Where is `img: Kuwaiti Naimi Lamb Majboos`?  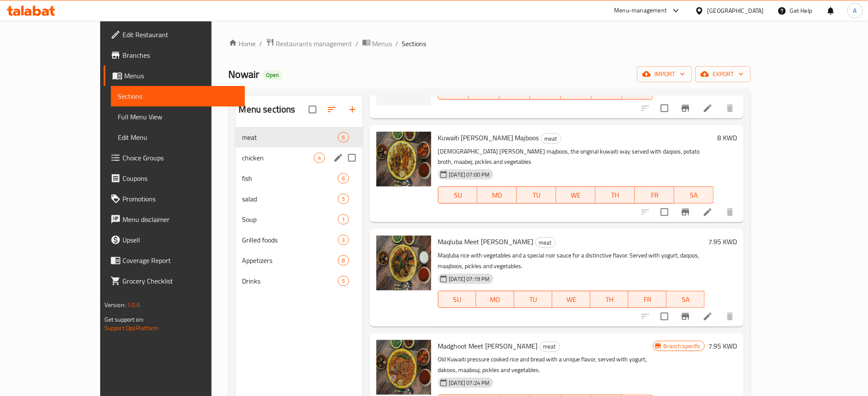 img: Kuwaiti Naimi Lamb Majboos is located at coordinates (404, 159).